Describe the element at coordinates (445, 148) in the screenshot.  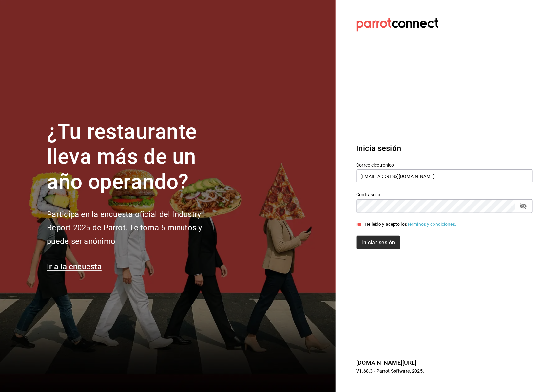
I see `h3: Inicia sesión` at that location.